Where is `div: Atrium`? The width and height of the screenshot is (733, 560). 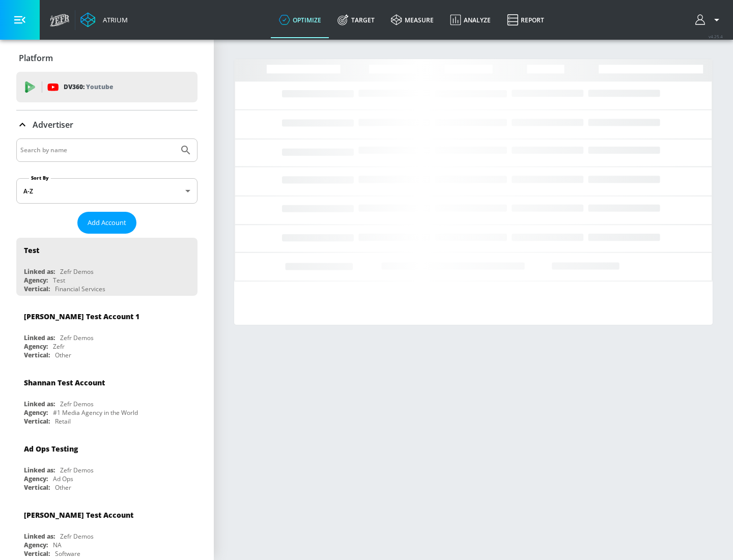 div: Atrium is located at coordinates (113, 20).